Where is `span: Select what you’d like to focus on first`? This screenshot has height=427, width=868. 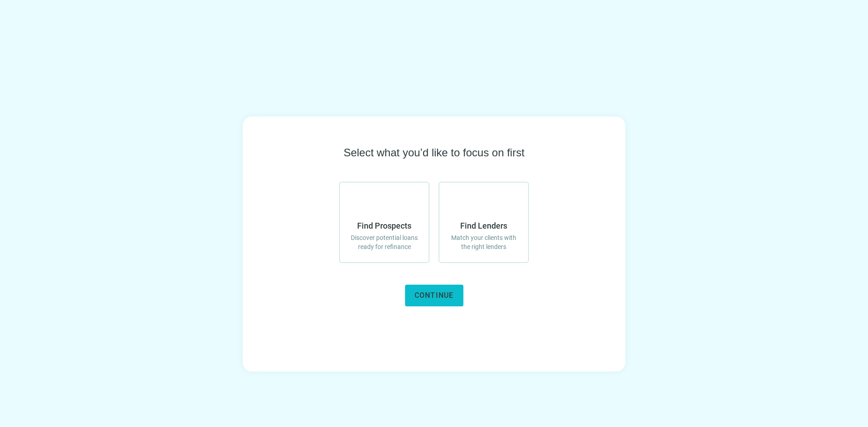 span: Select what you’d like to focus on first is located at coordinates (434, 153).